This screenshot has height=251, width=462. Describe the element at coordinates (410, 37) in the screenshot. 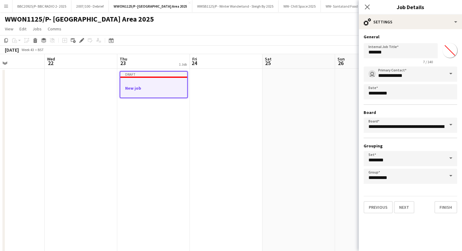

I see `h3: General` at that location.